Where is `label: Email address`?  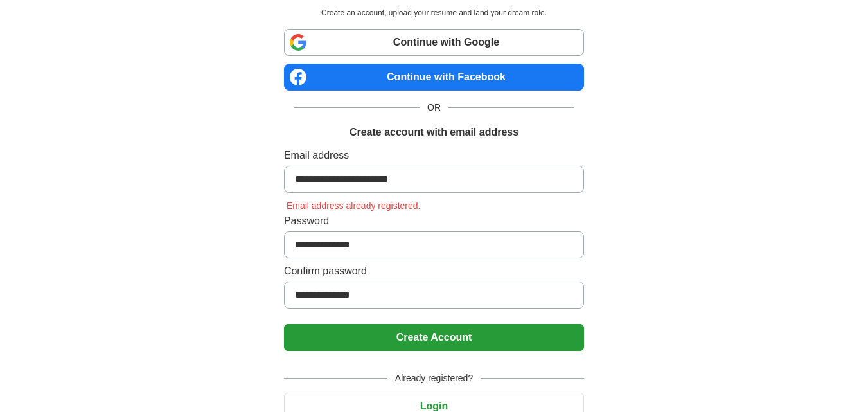
label: Email address is located at coordinates (434, 156).